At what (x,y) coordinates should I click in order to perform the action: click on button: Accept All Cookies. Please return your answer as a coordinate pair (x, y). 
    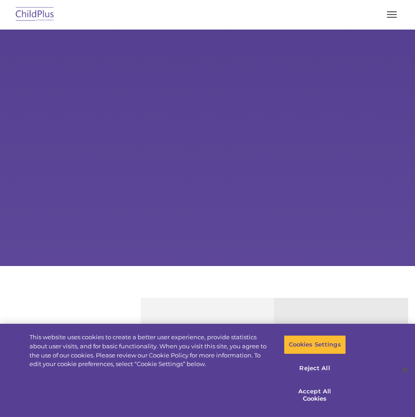
    Looking at the image, I should click on (315, 395).